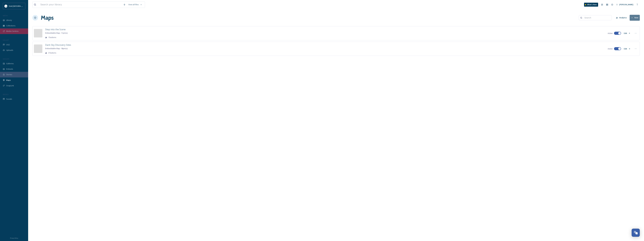 Image resolution: width=644 pixels, height=241 pixels. I want to click on span: Stories, so click(9, 74).